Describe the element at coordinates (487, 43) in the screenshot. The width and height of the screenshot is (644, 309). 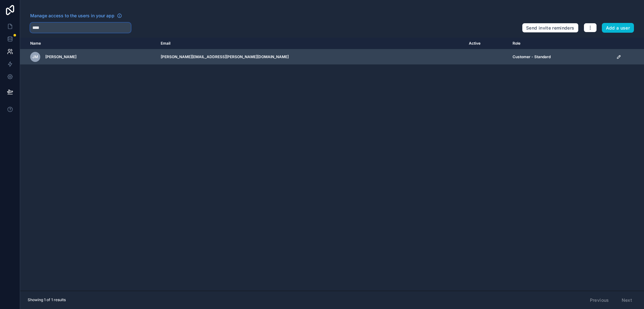
I see `th: Active` at that location.